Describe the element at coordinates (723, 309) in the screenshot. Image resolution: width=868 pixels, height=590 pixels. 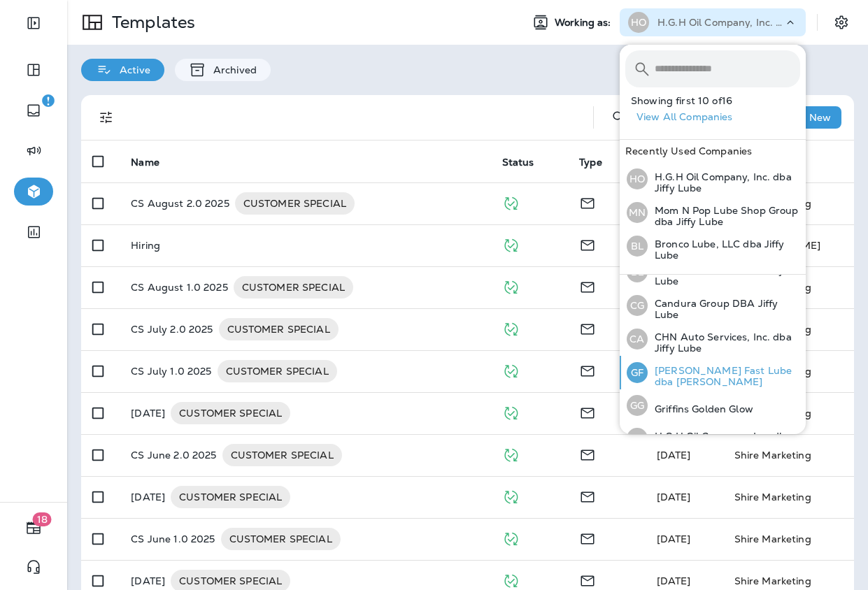
I see `p: Candura Group DBA Jiffy Lube` at that location.